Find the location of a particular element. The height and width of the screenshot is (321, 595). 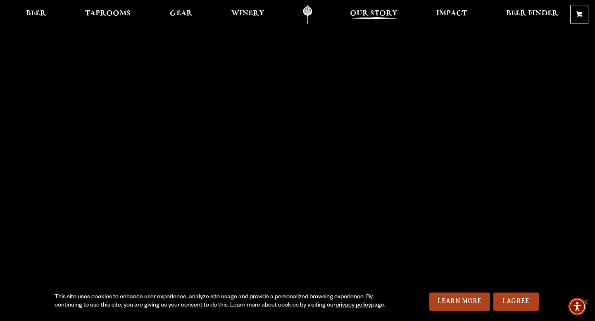

a: Beer Finder is located at coordinates (532, 14).